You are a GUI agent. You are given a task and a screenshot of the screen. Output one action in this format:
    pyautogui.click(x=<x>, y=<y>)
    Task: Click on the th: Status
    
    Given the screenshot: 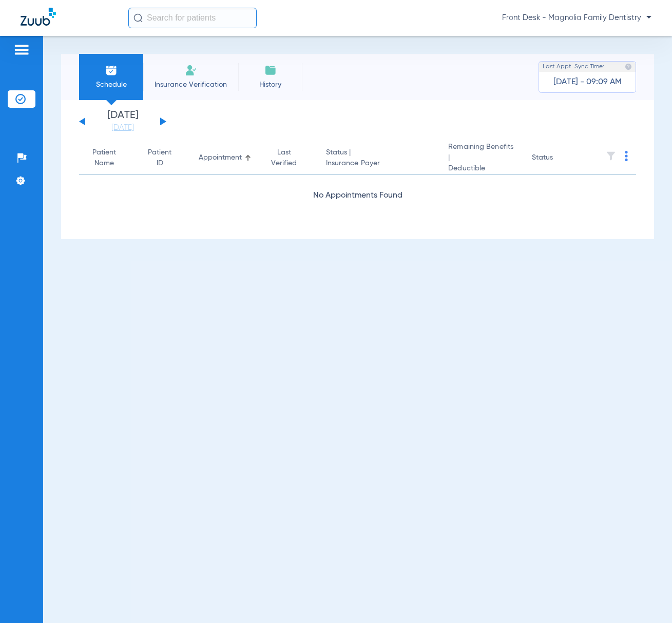 What is the action you would take?
    pyautogui.click(x=558, y=158)
    